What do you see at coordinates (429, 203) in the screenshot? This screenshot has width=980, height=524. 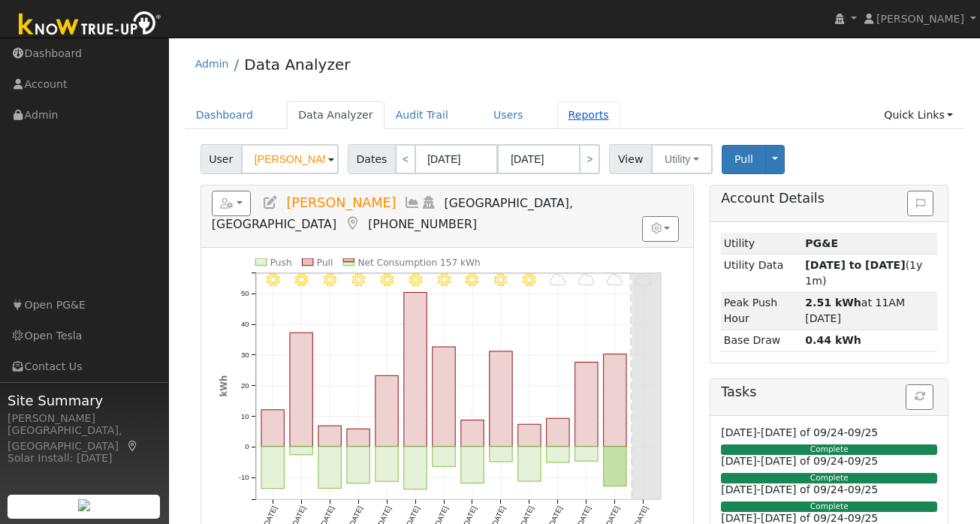 I see `a: Login As (last Never)` at bounding box center [429, 203].